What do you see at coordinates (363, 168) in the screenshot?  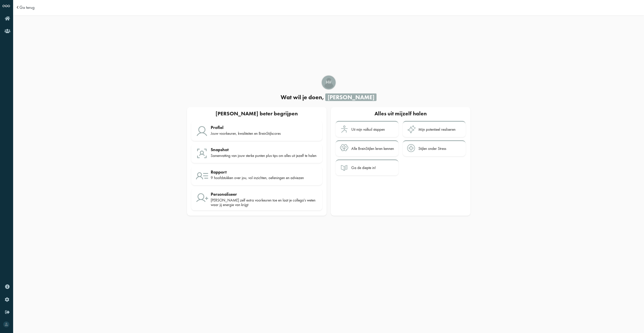 I see `div: Ga de diepte in!` at bounding box center [363, 168].